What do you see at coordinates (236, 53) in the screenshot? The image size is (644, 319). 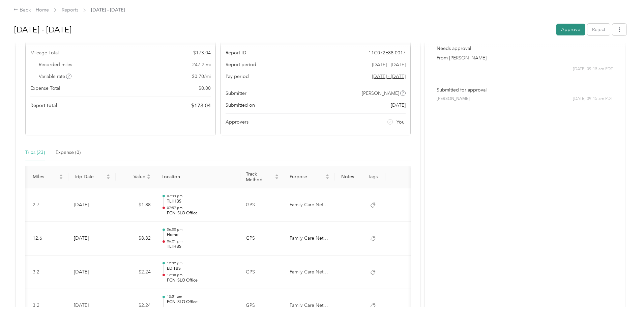 I see `span: Report ID` at bounding box center [236, 53].